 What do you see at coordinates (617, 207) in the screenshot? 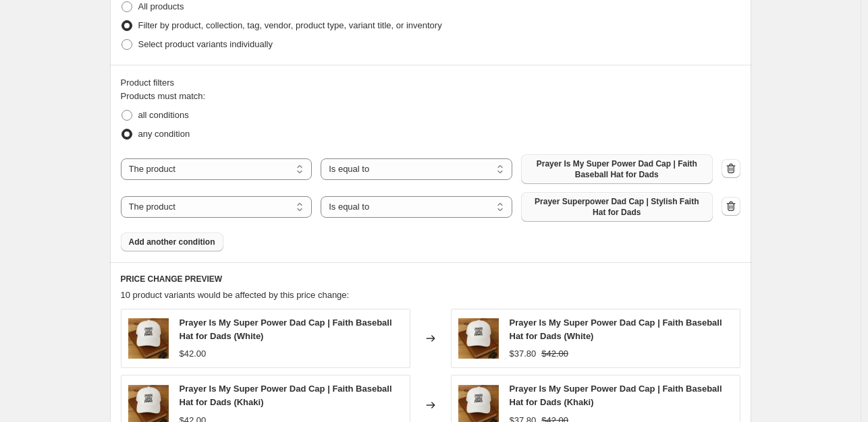
I see `span: Prayer Superpower Dad Cap | Stylish Faith Hat for Dads` at bounding box center [617, 207].